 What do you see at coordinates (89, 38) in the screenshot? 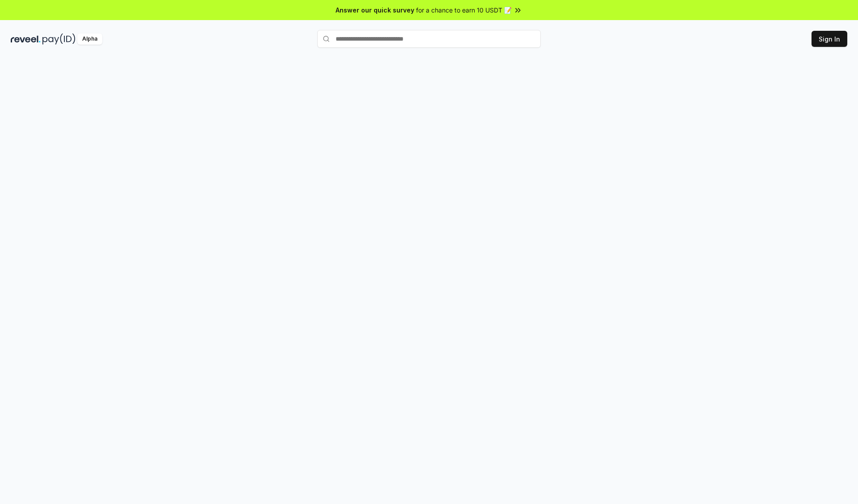
I see `div: Alpha` at bounding box center [89, 38].